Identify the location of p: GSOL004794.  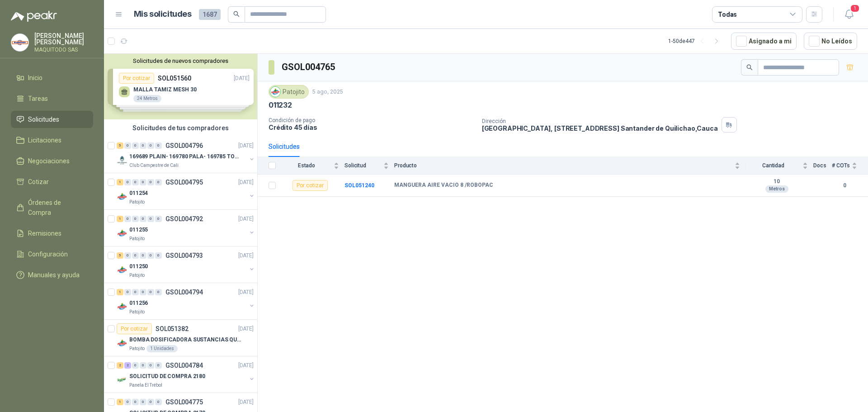
(184, 293).